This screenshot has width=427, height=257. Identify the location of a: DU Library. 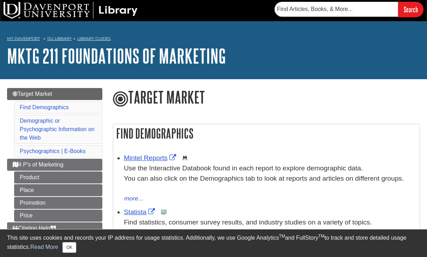
(59, 38).